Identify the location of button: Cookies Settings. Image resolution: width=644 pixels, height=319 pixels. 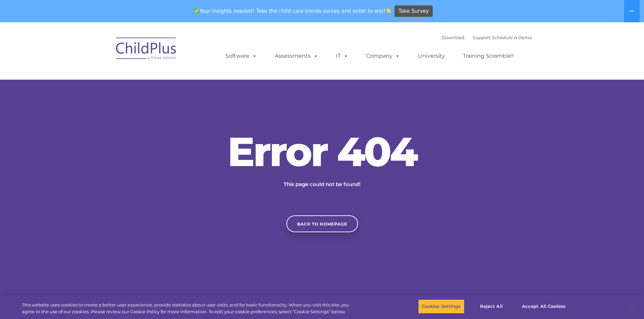
(441, 307).